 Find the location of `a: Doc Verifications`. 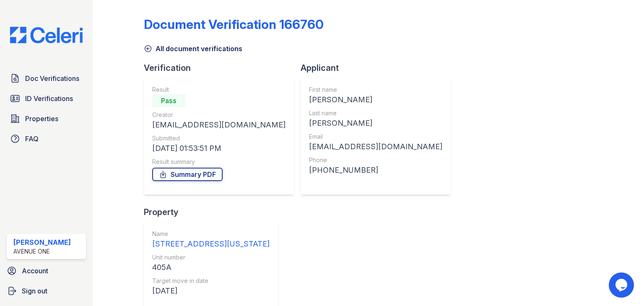

a: Doc Verifications is located at coordinates (46, 78).